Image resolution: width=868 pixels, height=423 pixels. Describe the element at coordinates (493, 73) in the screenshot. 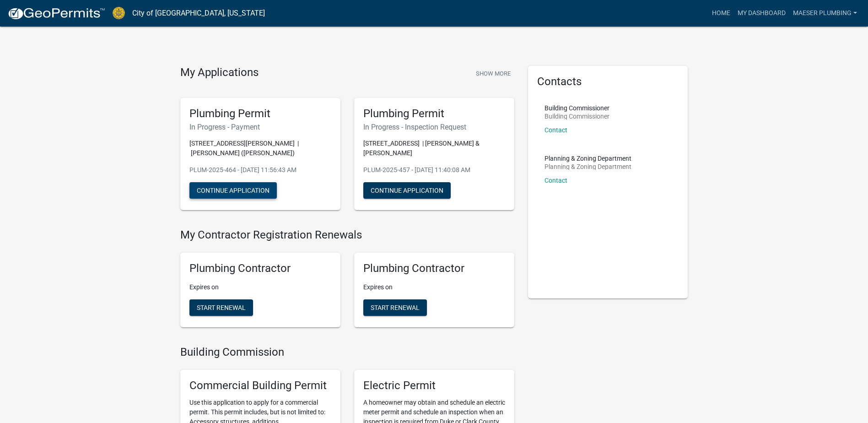

I see `button: Show More` at that location.